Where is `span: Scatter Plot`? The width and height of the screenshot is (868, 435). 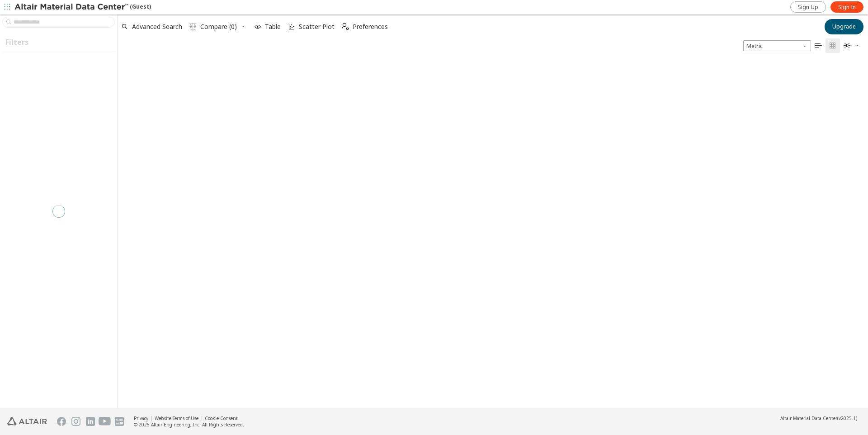 span: Scatter Plot is located at coordinates (316, 27).